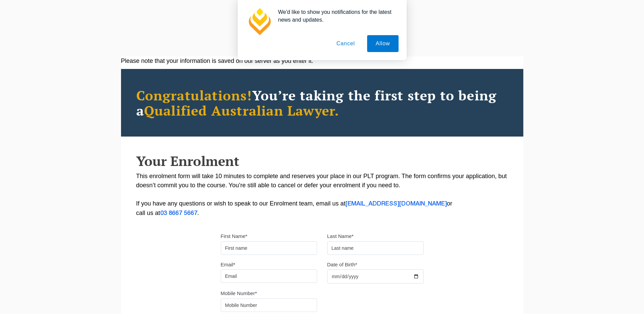 The height and width of the screenshot is (314, 644). What do you see at coordinates (259, 21) in the screenshot?
I see `img: notification icon` at bounding box center [259, 21].